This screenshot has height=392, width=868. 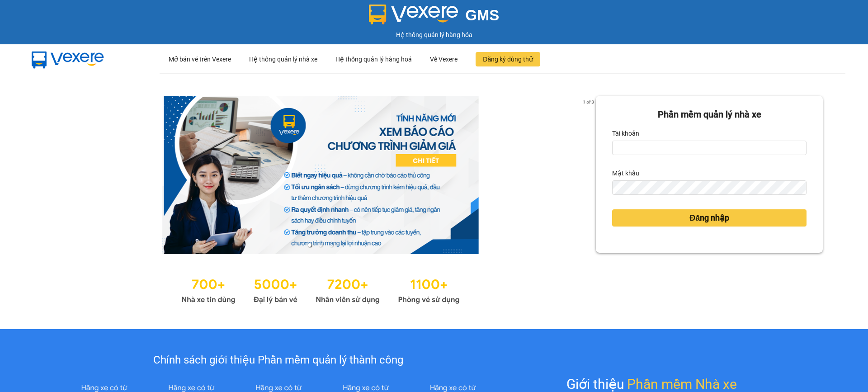 I want to click on label: Mật khẩu, so click(x=626, y=173).